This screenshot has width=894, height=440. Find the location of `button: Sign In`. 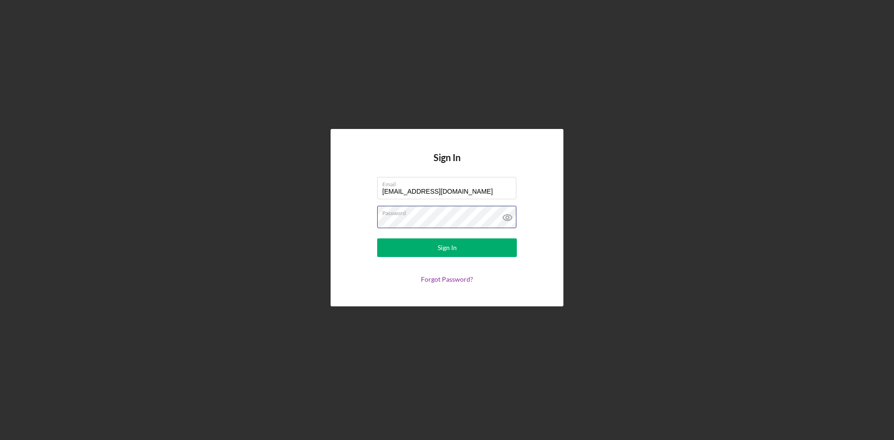

button: Sign In is located at coordinates (447, 248).